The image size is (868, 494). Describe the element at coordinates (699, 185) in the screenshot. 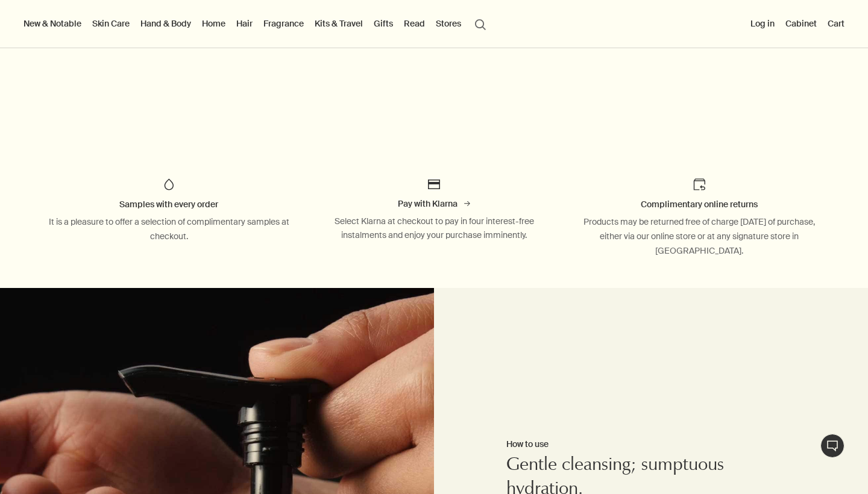

I see `img: Return icon` at that location.